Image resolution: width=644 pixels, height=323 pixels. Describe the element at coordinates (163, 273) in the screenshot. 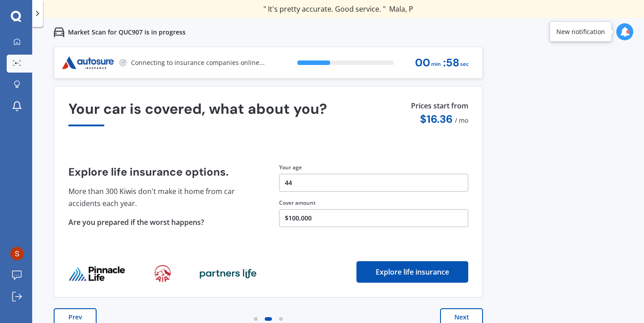

I see `img: life_provider_logo_1` at that location.